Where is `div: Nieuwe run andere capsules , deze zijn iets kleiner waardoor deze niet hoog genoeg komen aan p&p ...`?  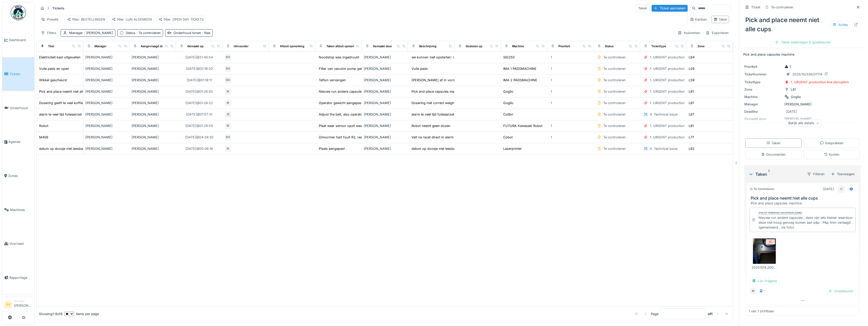 div: Nieuwe run andere capsules , deze zijn iets kleiner waardoor deze niet hoog genoeg komen aan p&p ... is located at coordinates (806, 223).